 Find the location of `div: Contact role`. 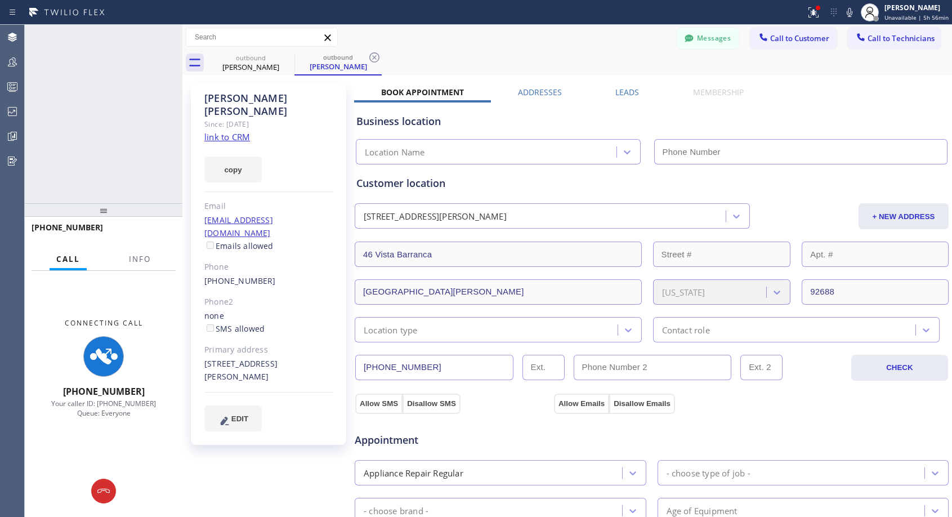

div: Contact role is located at coordinates (686, 329).